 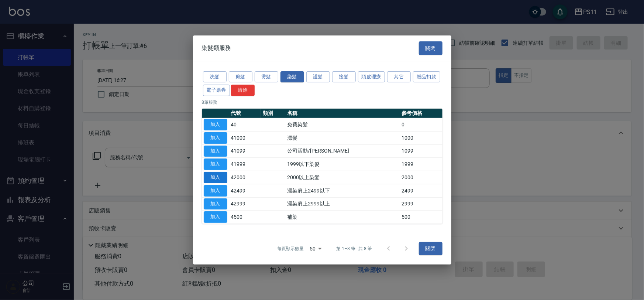 I want to click on button: 染髮, so click(x=292, y=76).